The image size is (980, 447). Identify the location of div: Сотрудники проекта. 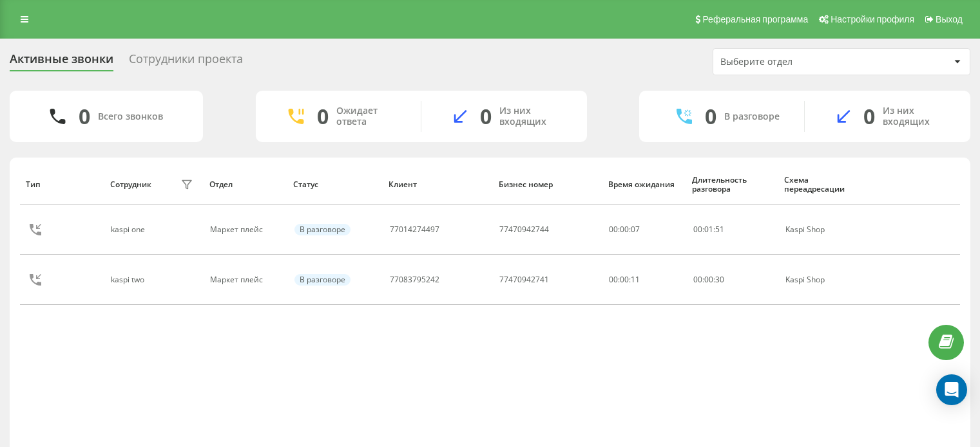
(185, 61).